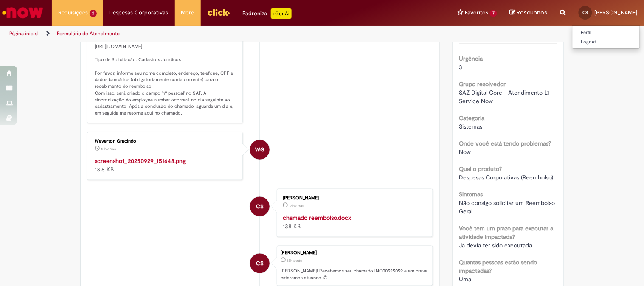  What do you see at coordinates (498, 267) in the screenshot?
I see `b: Quantas pessoas estão sendo impactadas?` at bounding box center [498, 267].